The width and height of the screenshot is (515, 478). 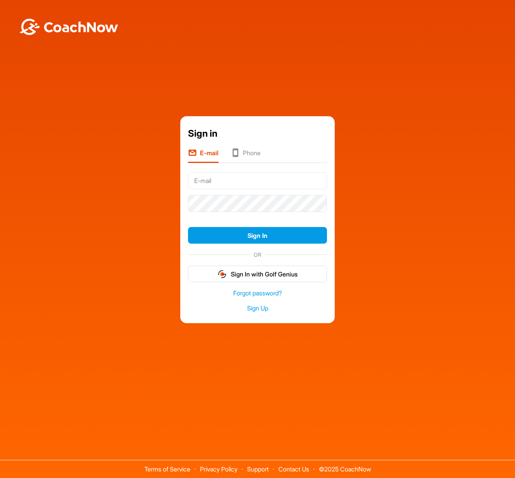 What do you see at coordinates (69, 27) in the screenshot?
I see `img: BwLJSsUCoWCh5upNqxVrqldRgqLPVwmV24tXu5FoVAoFEpwwqQ3VIfuoInZCoVCoTD4vwADAC3ZFMkVEQFDAAAAAElFTkSuQmCC` at bounding box center [69, 27].